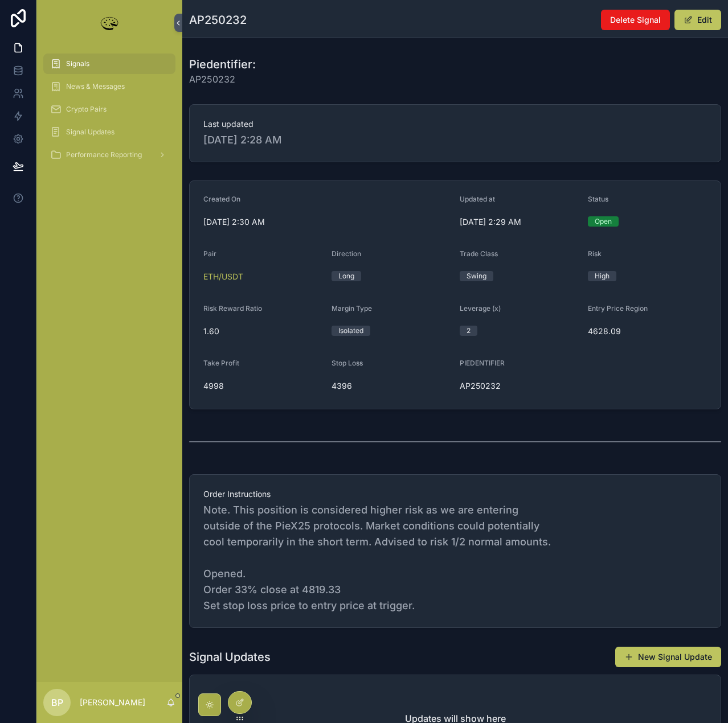 This screenshot has width=728, height=723. What do you see at coordinates (222, 199) in the screenshot?
I see `span: Created On` at bounding box center [222, 199].